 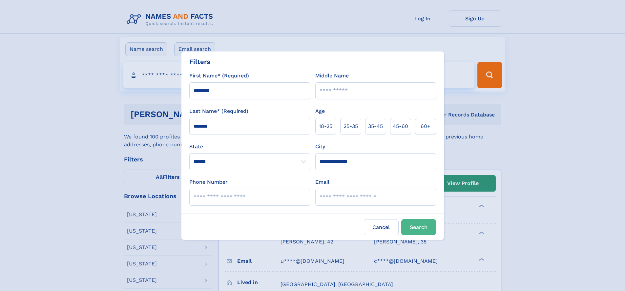 I want to click on button: Search, so click(x=419, y=227).